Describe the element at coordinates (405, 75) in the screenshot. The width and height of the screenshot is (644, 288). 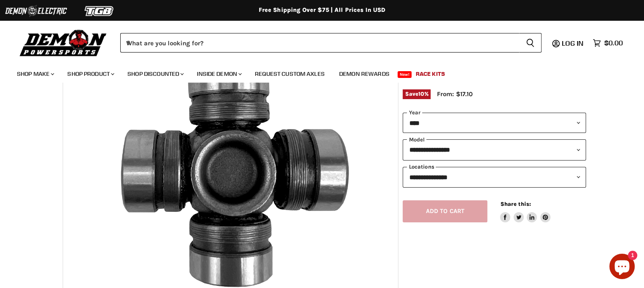
I see `span: New!` at that location.